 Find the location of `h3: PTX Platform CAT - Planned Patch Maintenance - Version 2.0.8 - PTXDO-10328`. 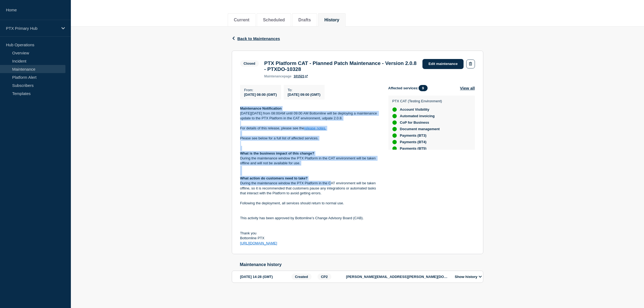

h3: PTX Platform CAT - Planned Patch Maintenance - Version 2.0.8 - PTXDO-10328 is located at coordinates (341, 66).